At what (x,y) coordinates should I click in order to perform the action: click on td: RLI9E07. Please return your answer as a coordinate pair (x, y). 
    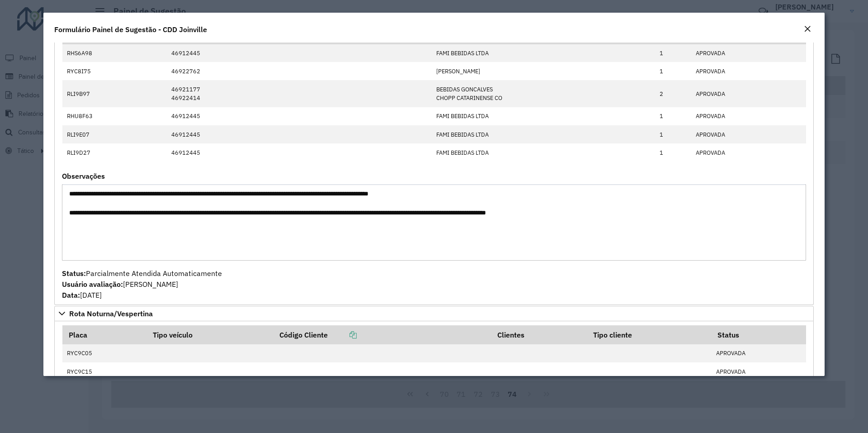
    Looking at the image, I should click on (114, 135).